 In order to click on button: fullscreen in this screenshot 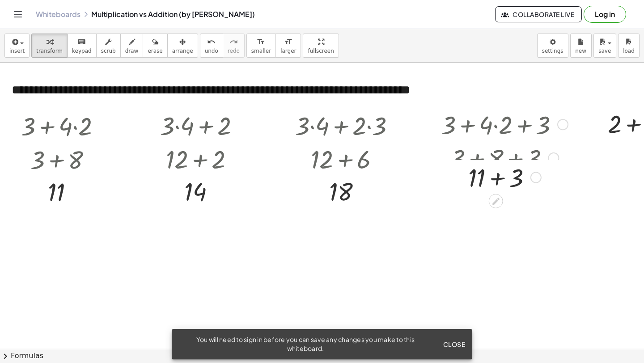, I will do `click(321, 46)`.